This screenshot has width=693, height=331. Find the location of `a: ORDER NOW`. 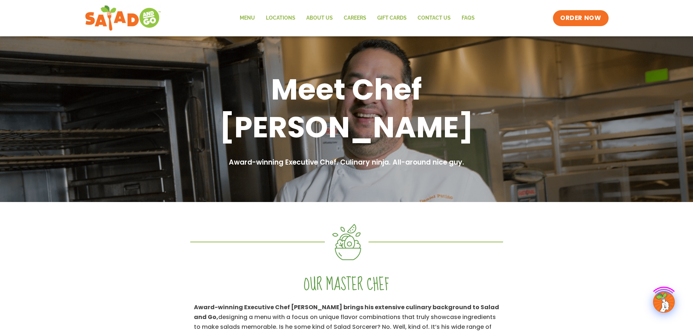

a: ORDER NOW is located at coordinates (581, 18).